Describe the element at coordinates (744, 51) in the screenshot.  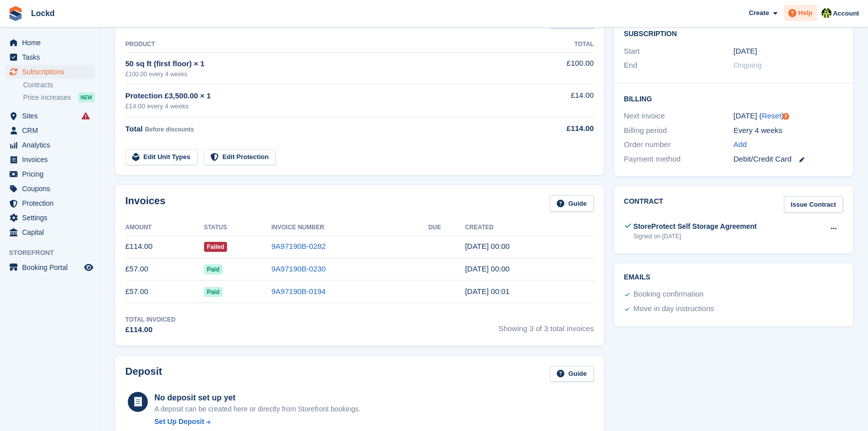
I see `time: 2025-07-18 23:00:00 UTC` at that location.